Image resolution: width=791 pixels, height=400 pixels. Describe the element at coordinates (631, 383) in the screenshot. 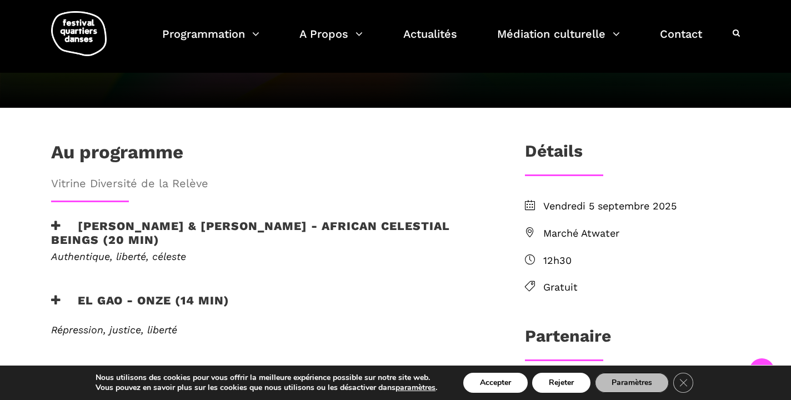

I see `button: Paramètres` at that location.